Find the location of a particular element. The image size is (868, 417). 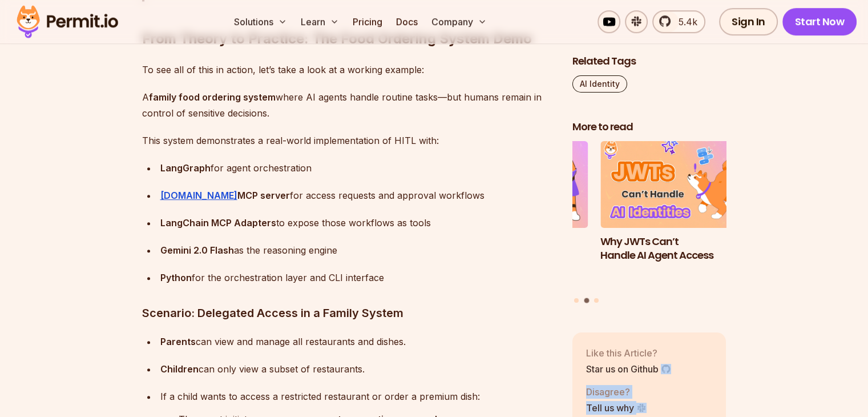

div: to expose those workflows as tools is located at coordinates (357, 223).